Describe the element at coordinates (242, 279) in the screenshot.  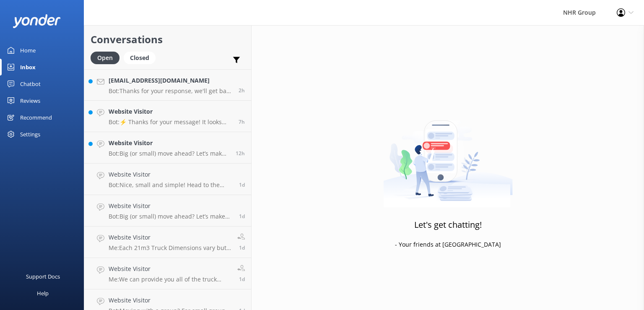
I see `span: Sep 24 2025 01:12pm (UTC +12:00) Pacific/Auckland` at that location.